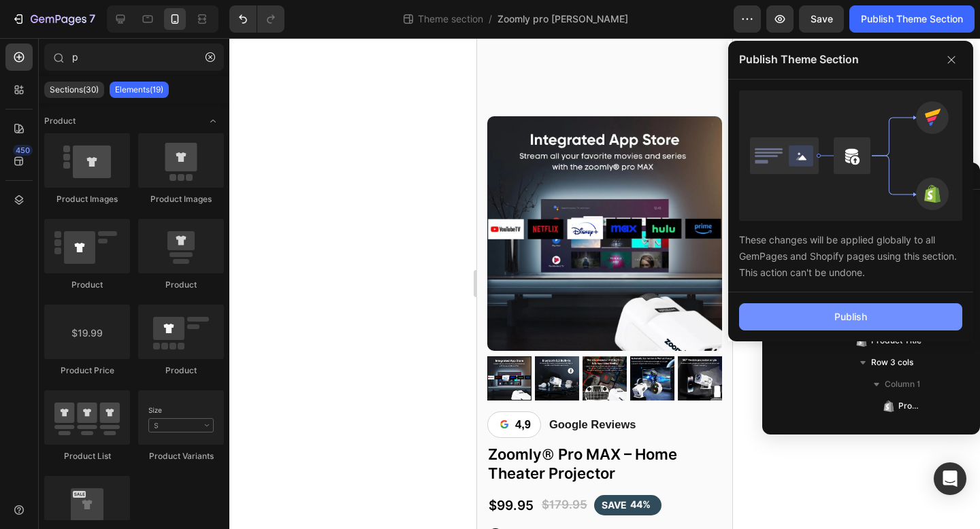 Image resolution: width=980 pixels, height=529 pixels. I want to click on div: Product List, so click(87, 456).